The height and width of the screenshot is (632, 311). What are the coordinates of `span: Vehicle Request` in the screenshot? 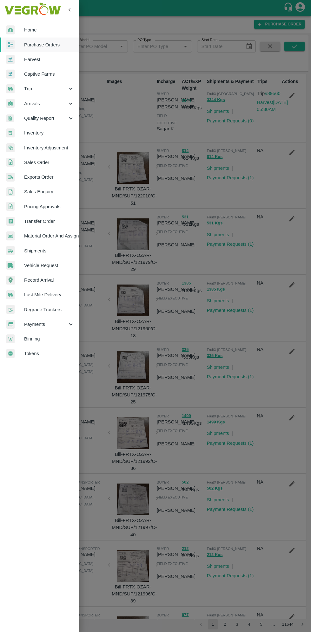 It's located at (49, 265).